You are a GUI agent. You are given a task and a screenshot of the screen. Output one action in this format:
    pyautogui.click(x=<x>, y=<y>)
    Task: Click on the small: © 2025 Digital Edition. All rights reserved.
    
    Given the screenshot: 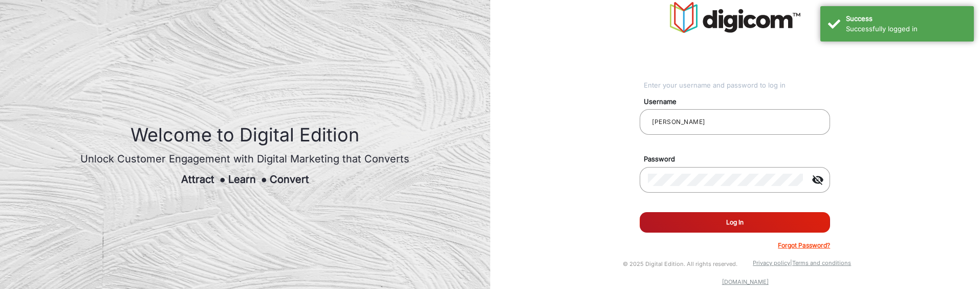 What is the action you would take?
    pyautogui.click(x=680, y=264)
    